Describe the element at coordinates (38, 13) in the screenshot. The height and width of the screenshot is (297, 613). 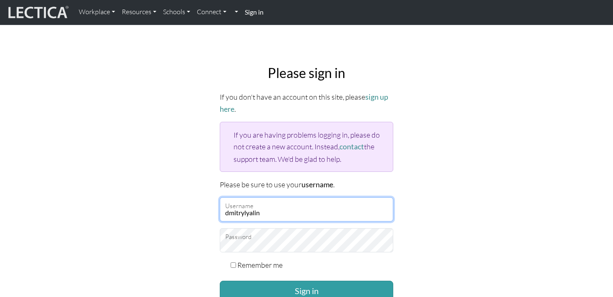
I see `img: lecticalive` at that location.